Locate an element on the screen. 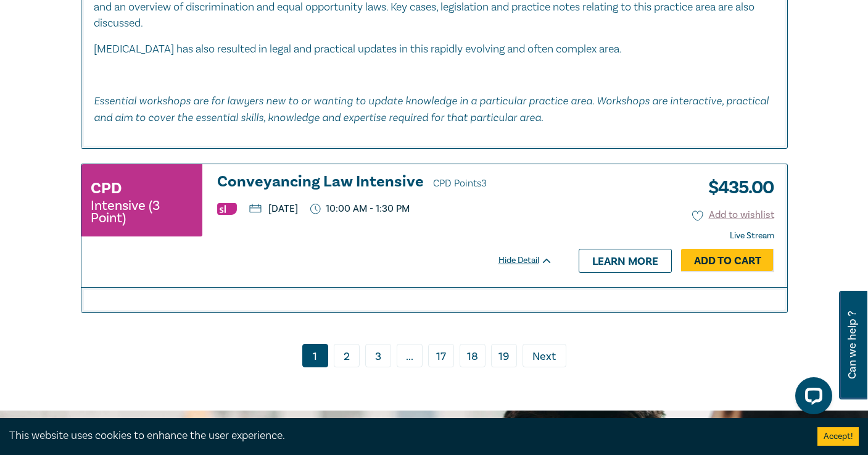  h3: $ 435.00 is located at coordinates (737, 187).